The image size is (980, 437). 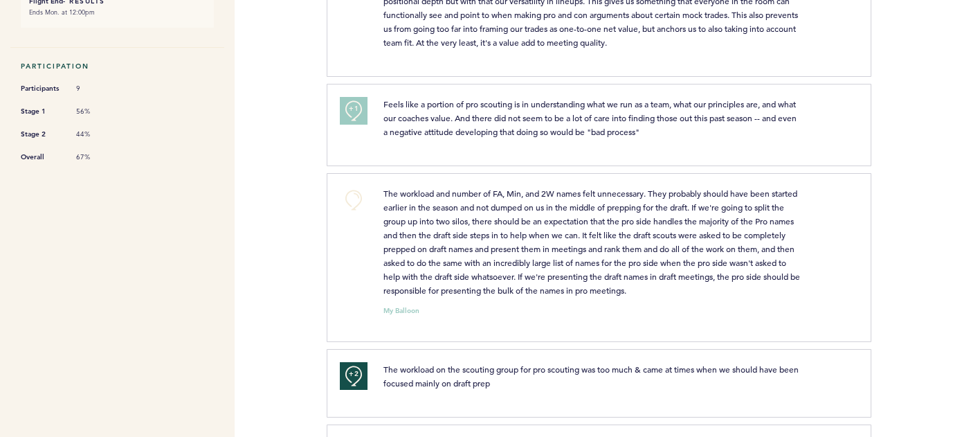 What do you see at coordinates (42, 88) in the screenshot?
I see `span: Participants` at bounding box center [42, 88].